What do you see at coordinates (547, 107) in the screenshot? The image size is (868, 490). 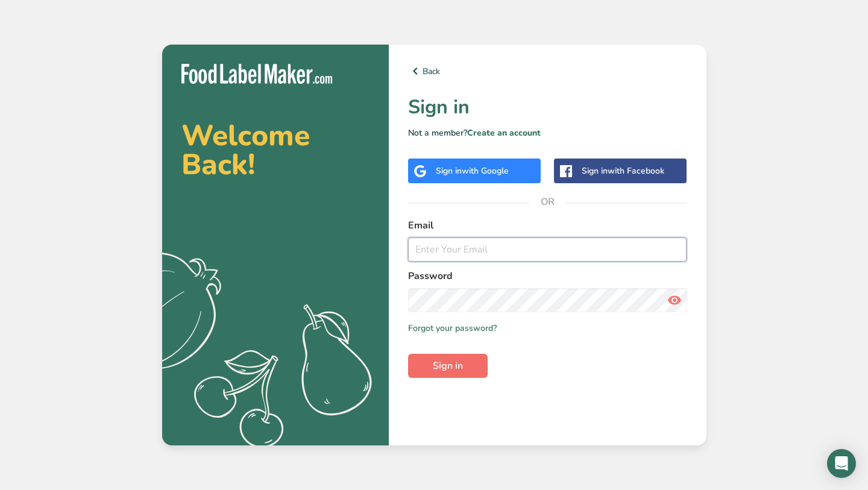 I see `h1: Sign in` at bounding box center [547, 107].